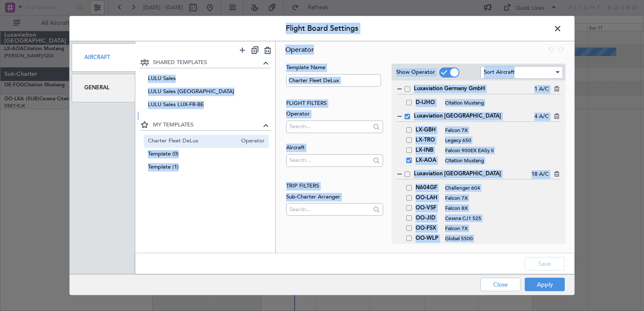  Describe the element at coordinates (499, 72) in the screenshot. I see `span: Sort Aircraft` at that location.